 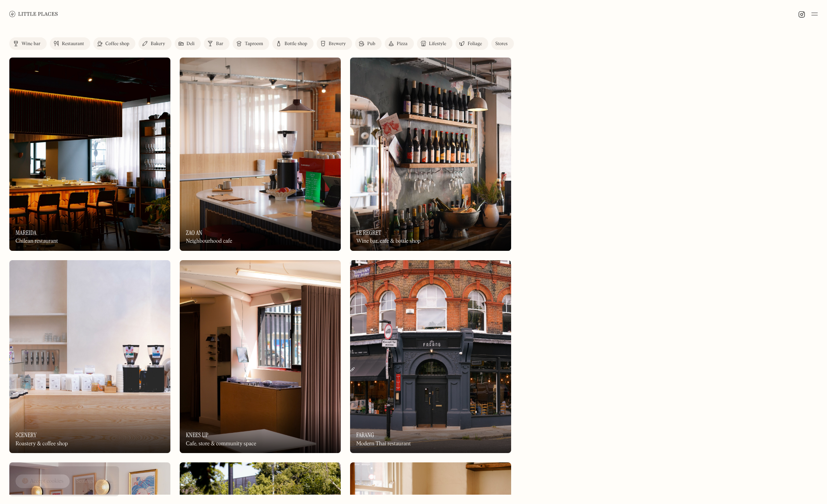 I want to click on div: Restaurant, so click(x=72, y=44).